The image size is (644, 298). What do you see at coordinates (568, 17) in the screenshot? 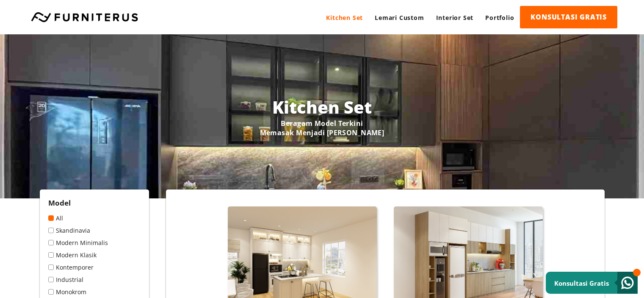
I see `a: KONSULTASI GRATIS` at bounding box center [568, 17].